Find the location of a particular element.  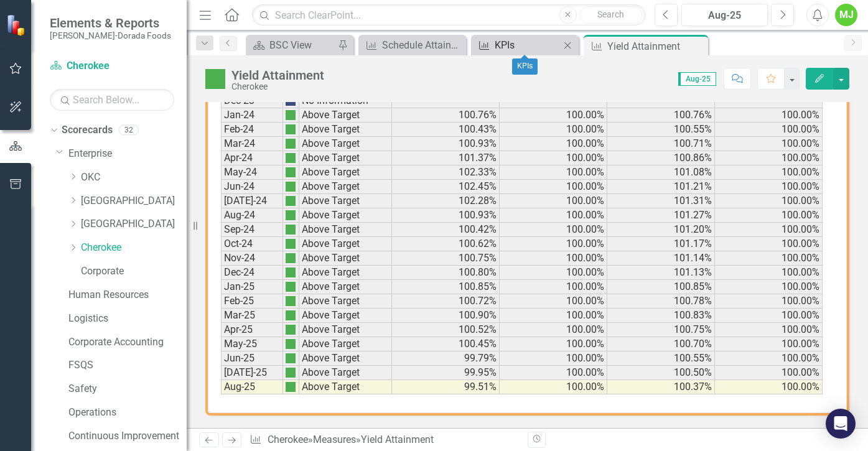

a: Measures is located at coordinates (334, 439).